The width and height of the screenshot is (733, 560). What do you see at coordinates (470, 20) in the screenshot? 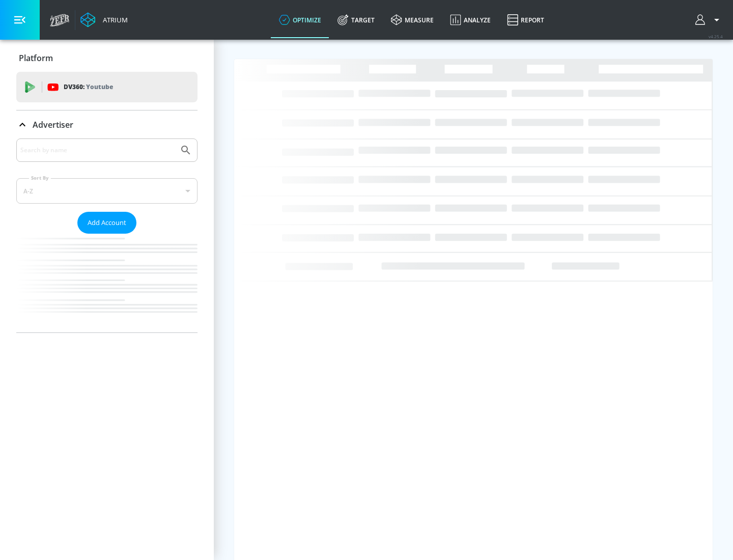
I see `a: Analyze` at bounding box center [470, 20].